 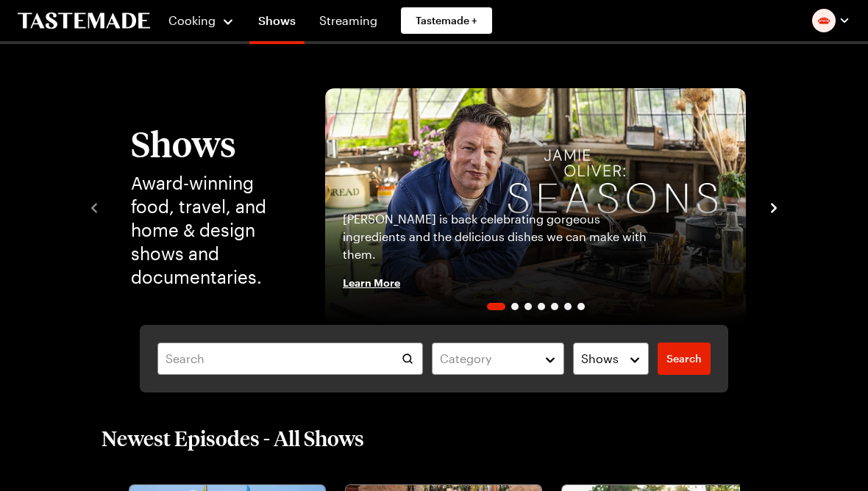 I want to click on span: Go to slide 5, so click(x=555, y=306).